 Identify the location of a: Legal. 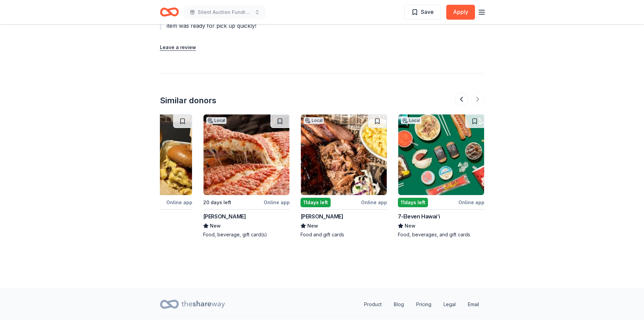
(450, 304).